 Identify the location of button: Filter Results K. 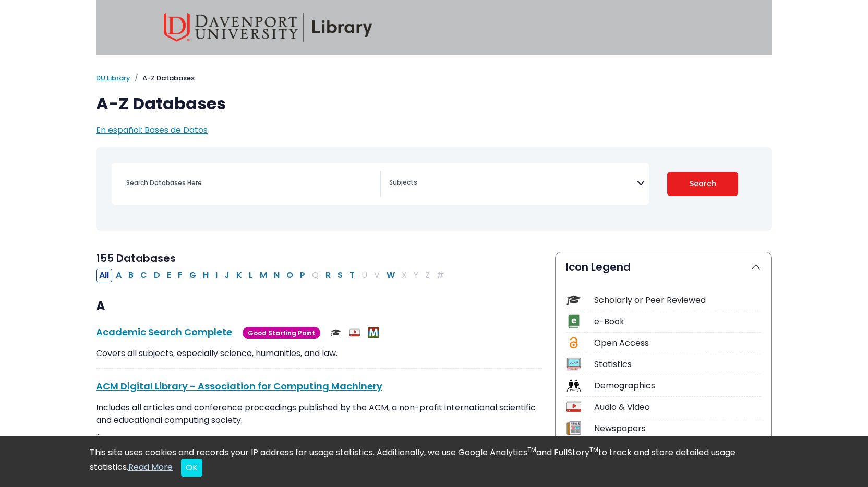
(239, 275).